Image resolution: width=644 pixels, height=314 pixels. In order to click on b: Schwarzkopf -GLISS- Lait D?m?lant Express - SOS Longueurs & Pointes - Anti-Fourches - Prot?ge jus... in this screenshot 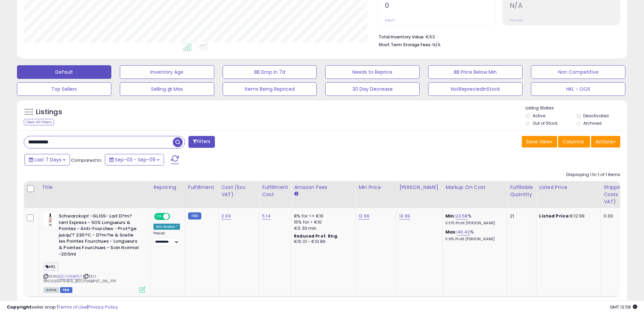, I will do `click(100, 236)`.